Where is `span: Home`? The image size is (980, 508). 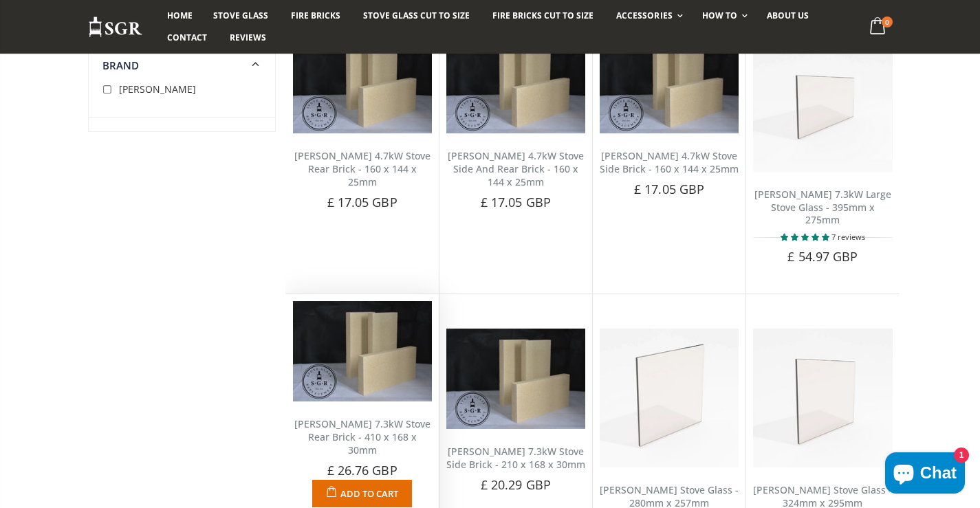
span: Home is located at coordinates (180, 15).